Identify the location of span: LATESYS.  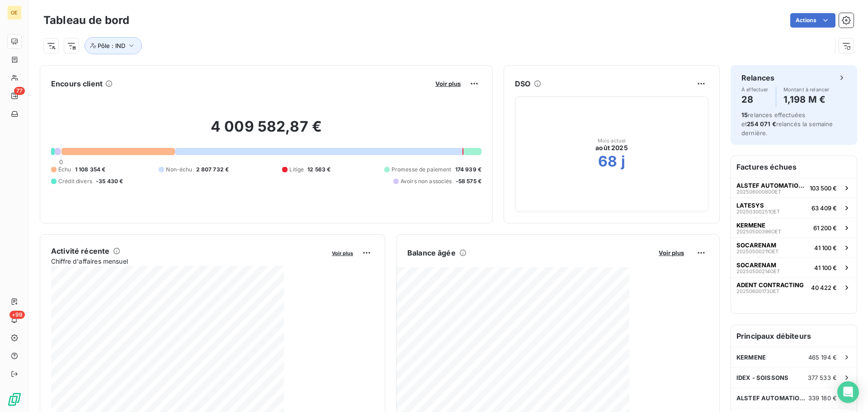
(750, 206).